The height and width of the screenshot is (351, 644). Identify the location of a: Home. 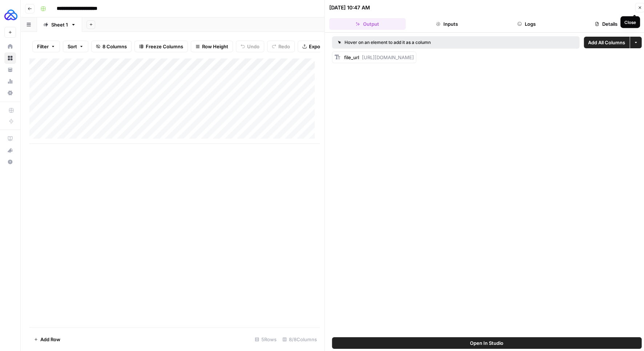
(10, 47).